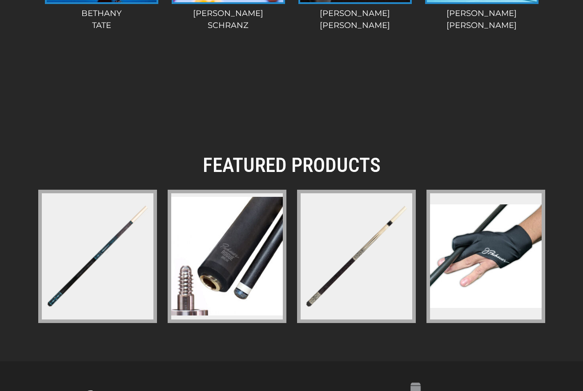  Describe the element at coordinates (485, 256) in the screenshot. I see `img: pechauer-glove-copy` at that location.